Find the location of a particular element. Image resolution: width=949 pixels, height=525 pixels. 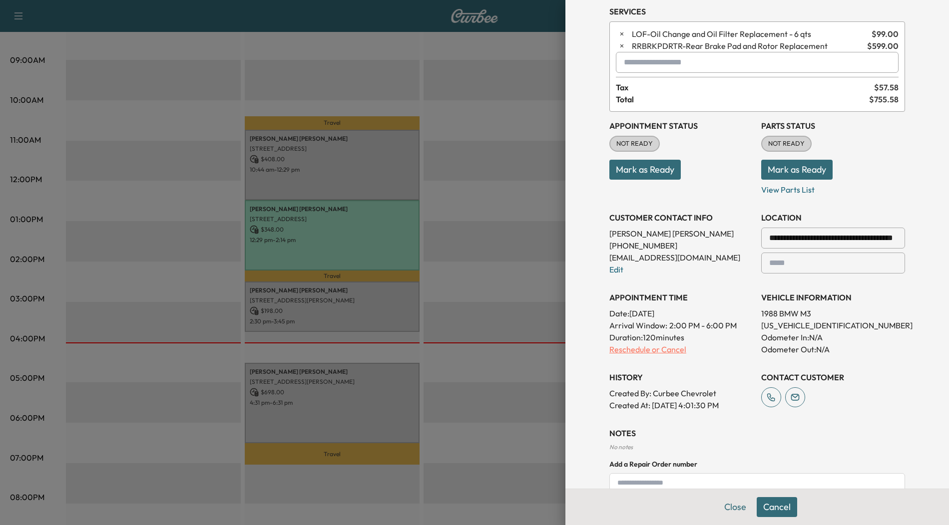

div: No notes is located at coordinates (757, 447).